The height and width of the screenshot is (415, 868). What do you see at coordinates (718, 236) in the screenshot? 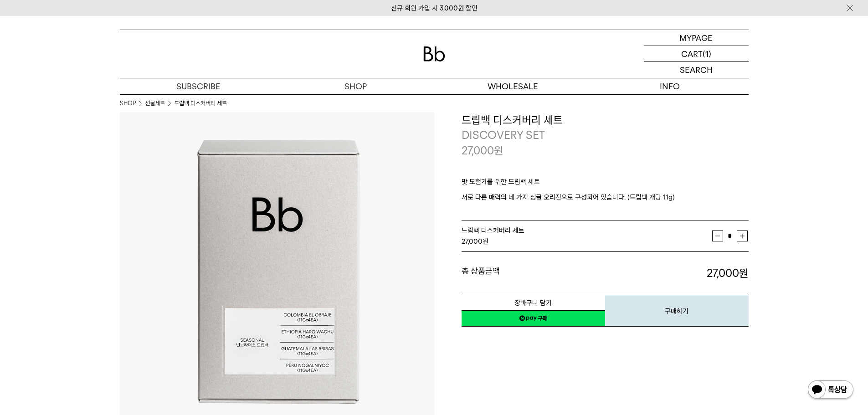
I see `button: 감소` at bounding box center [718, 236].